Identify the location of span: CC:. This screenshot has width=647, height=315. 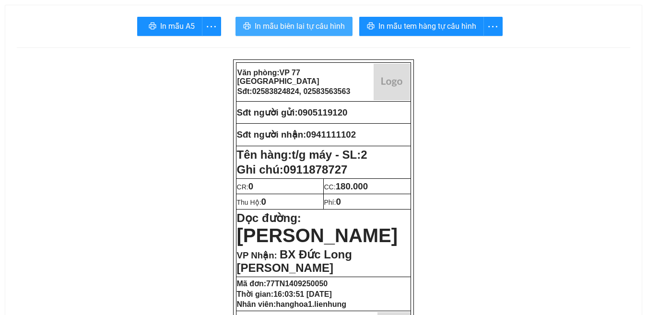
(346, 187).